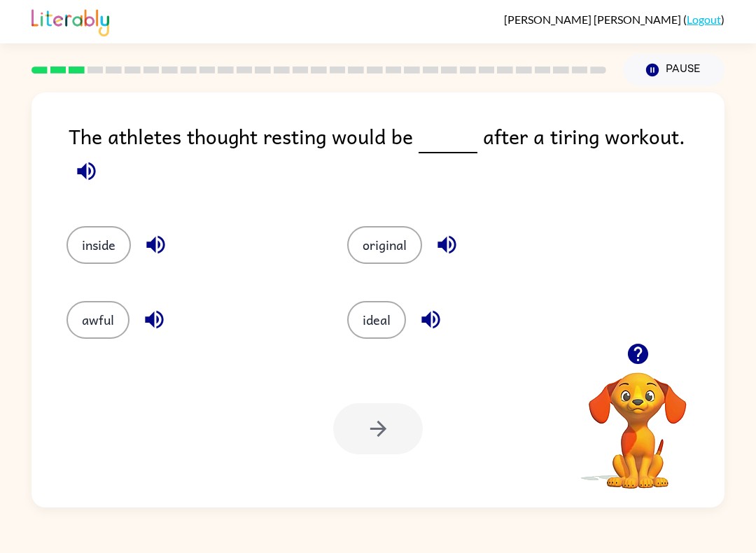  What do you see at coordinates (98, 320) in the screenshot?
I see `button: awful` at bounding box center [98, 320].